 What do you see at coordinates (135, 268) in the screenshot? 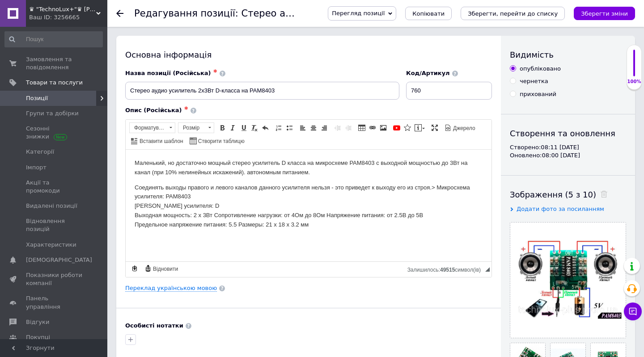
I see `a: Зробити резервну копію зараз` at bounding box center [135, 268].